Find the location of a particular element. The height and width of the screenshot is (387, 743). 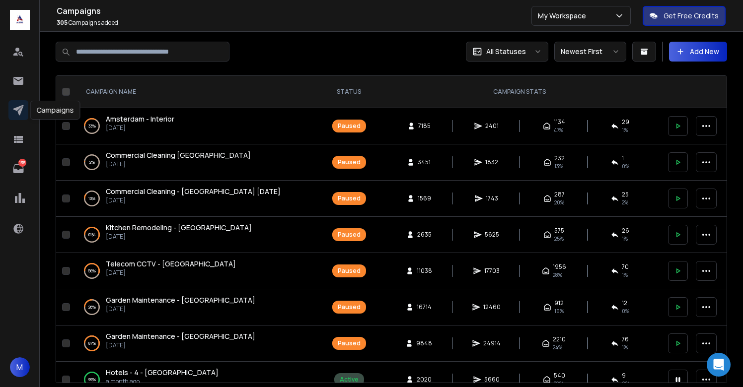

span: 24 % is located at coordinates (557, 348).